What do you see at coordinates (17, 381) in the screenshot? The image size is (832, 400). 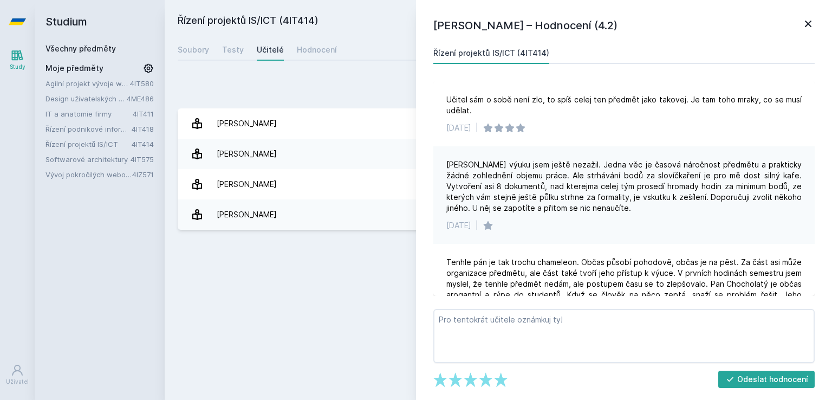 I see `div: Uživatel` at bounding box center [17, 381].